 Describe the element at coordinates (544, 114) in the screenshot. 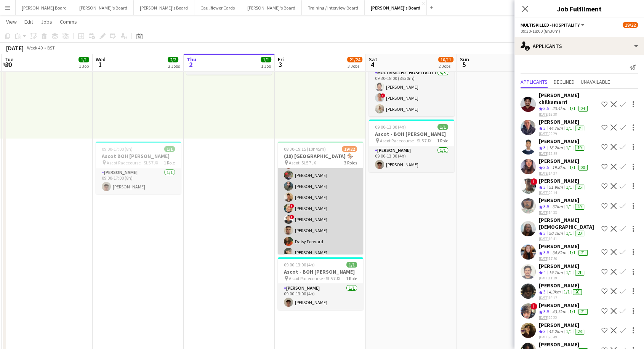

I see `tcxspan: Call 23-09-2025 via 3CX` at that location.